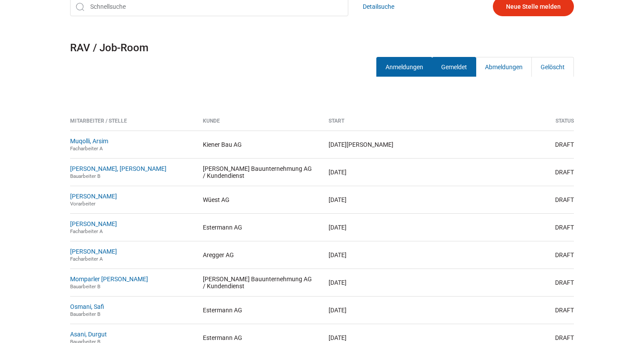 Image resolution: width=644 pixels, height=343 pixels. What do you see at coordinates (259, 254) in the screenshot?
I see `td: Aregger AG` at bounding box center [259, 254].